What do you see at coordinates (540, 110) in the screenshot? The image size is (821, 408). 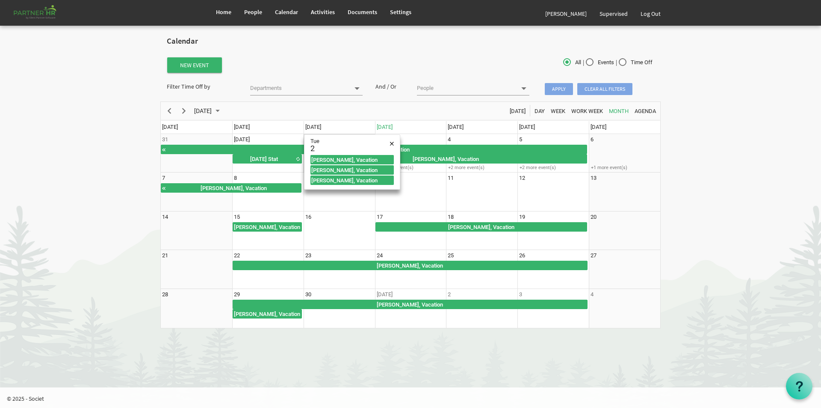 I see `button: Day` at bounding box center [540, 110].